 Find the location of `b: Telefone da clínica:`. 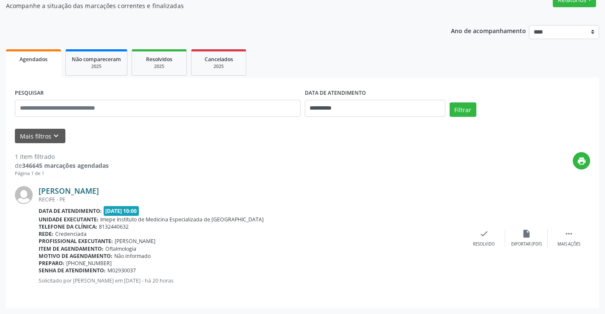

b: Telefone da clínica: is located at coordinates (68, 226).